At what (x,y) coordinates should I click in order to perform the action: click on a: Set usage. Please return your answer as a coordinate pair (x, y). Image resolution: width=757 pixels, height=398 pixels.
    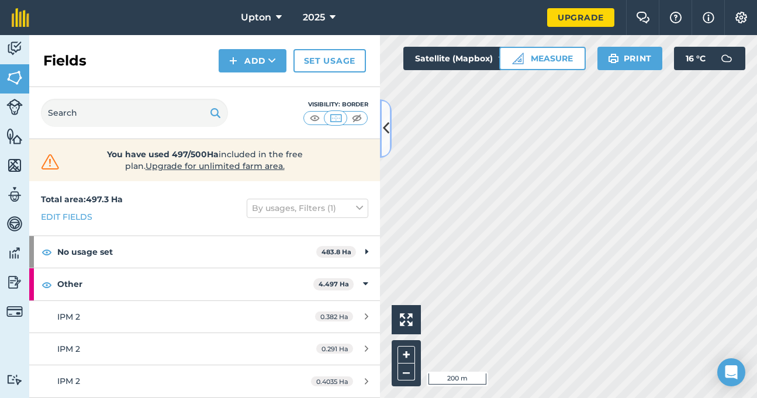
    Looking at the image, I should click on (330, 61).